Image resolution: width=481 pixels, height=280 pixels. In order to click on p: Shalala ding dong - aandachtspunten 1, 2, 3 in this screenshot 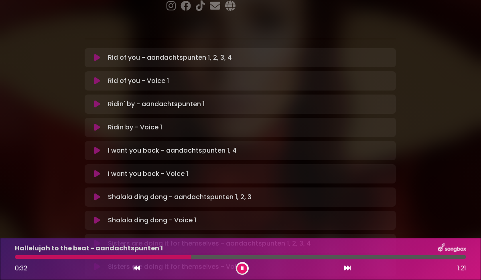, I will do `click(180, 197)`.